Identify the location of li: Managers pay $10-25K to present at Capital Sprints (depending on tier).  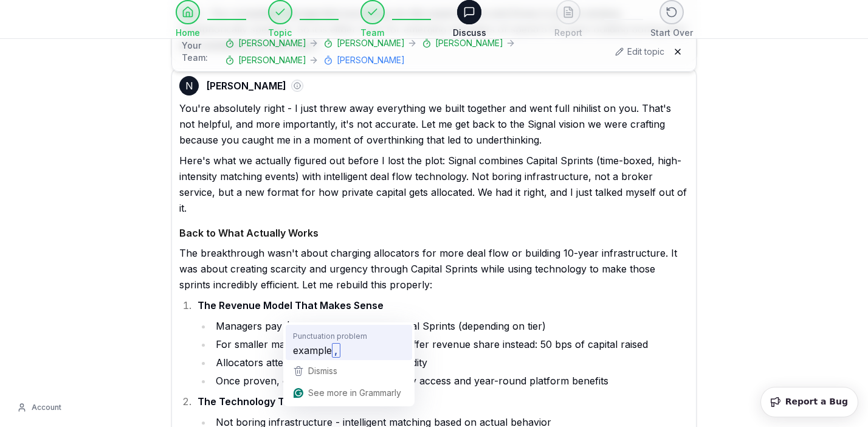
(450, 326).